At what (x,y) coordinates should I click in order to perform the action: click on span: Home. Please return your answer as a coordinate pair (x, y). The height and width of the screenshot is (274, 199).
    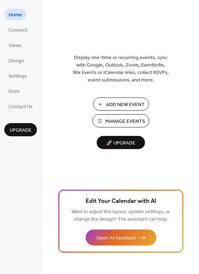
    Looking at the image, I should click on (15, 15).